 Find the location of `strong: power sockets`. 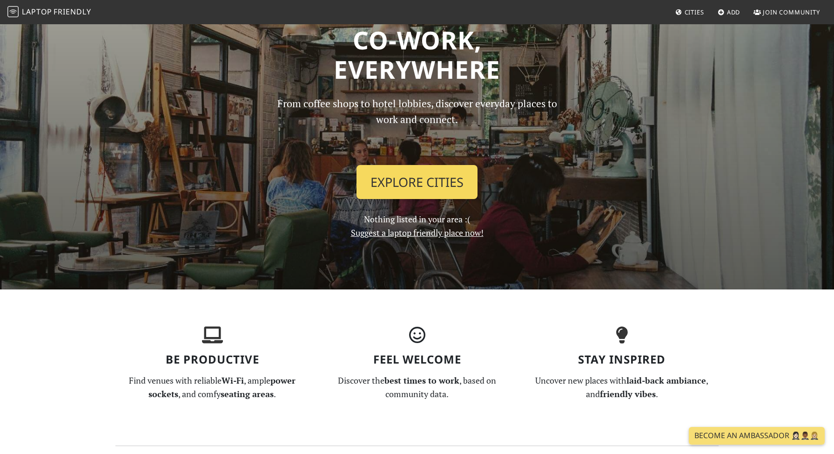

strong: power sockets is located at coordinates (222, 386).